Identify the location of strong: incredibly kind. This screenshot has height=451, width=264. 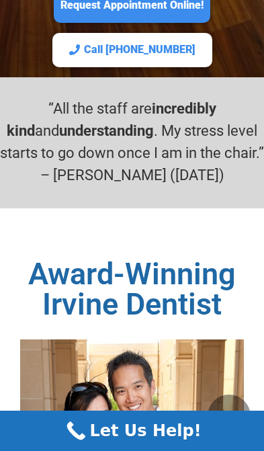
(112, 120).